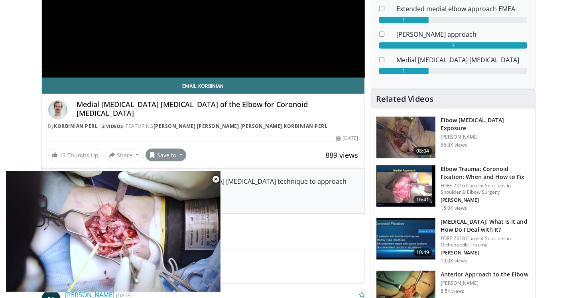  What do you see at coordinates (166, 155) in the screenshot?
I see `button: Save to` at bounding box center [166, 155].